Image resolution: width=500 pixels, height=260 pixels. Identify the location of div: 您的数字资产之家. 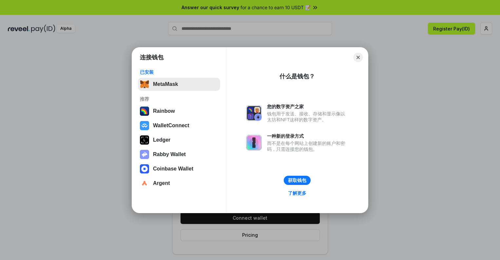
(308, 107).